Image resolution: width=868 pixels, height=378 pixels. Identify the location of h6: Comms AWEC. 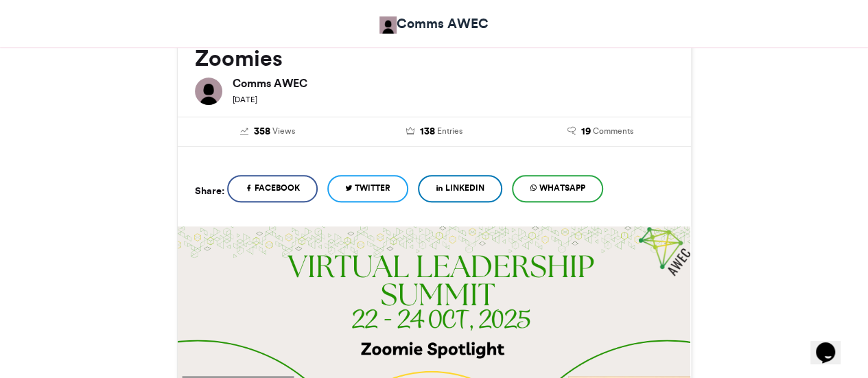
(453, 83).